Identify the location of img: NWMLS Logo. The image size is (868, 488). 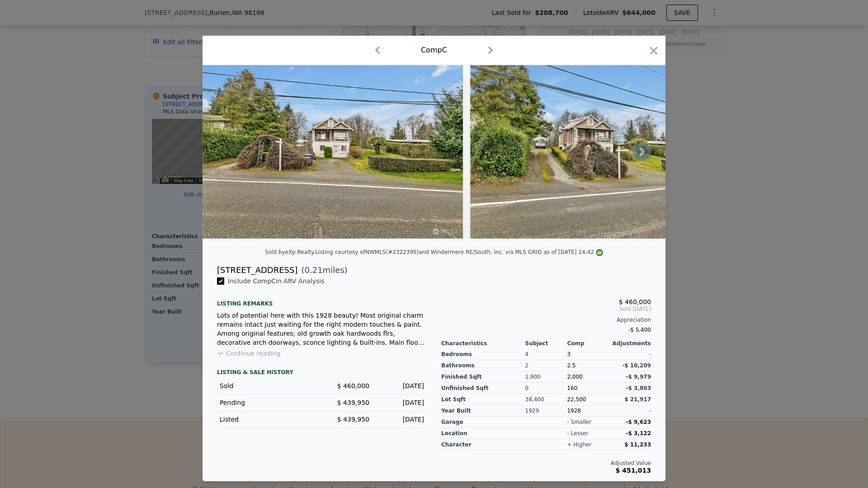
(599, 253).